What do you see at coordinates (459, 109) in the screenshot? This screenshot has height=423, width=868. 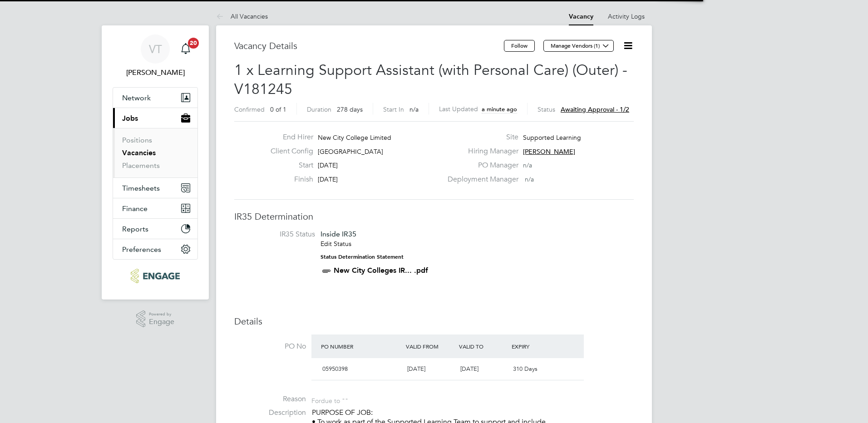 I see `label: Last Updated` at bounding box center [459, 109].